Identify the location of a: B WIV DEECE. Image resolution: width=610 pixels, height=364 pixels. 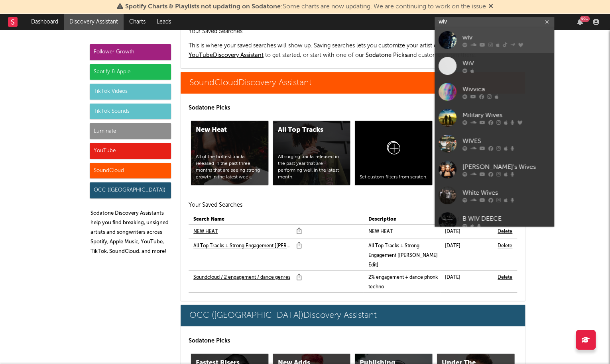
(494, 221).